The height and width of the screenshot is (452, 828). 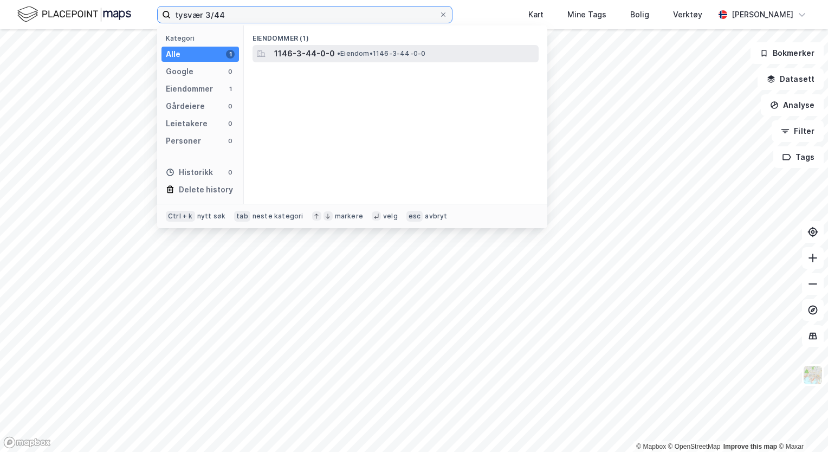 I want to click on a: Mapbox homepage, so click(x=27, y=442).